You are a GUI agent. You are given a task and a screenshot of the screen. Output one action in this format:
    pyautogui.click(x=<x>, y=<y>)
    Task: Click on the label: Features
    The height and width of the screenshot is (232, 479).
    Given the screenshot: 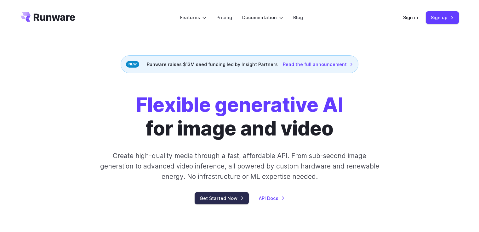 What is the action you would take?
    pyautogui.click(x=193, y=17)
    